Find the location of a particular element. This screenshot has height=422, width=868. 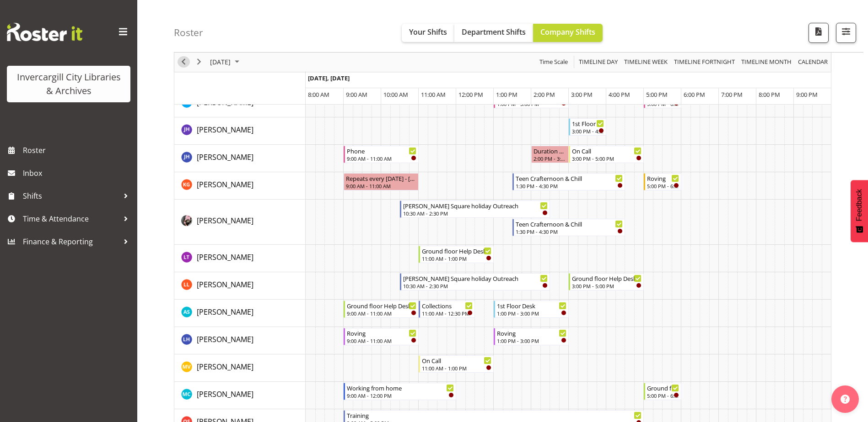

span: 11:00 AM is located at coordinates (434, 95).